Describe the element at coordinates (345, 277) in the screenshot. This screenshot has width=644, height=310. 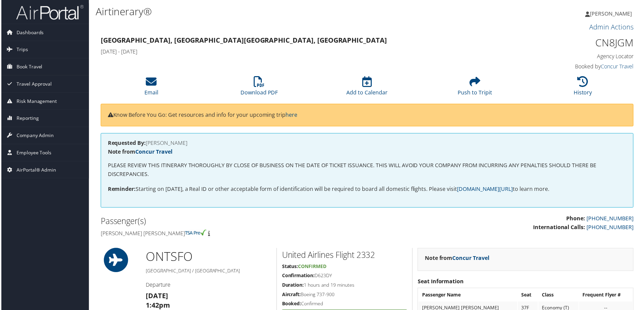
I see `h5: D623DY` at that location.